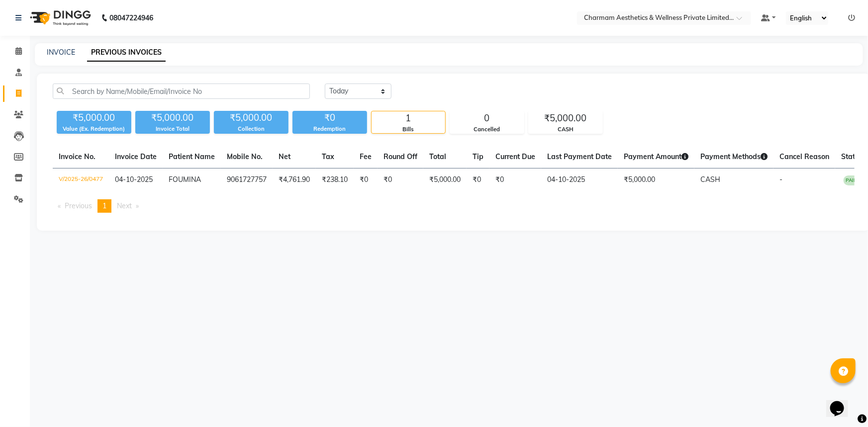  Describe the element at coordinates (330, 118) in the screenshot. I see `div: ₹0` at that location.